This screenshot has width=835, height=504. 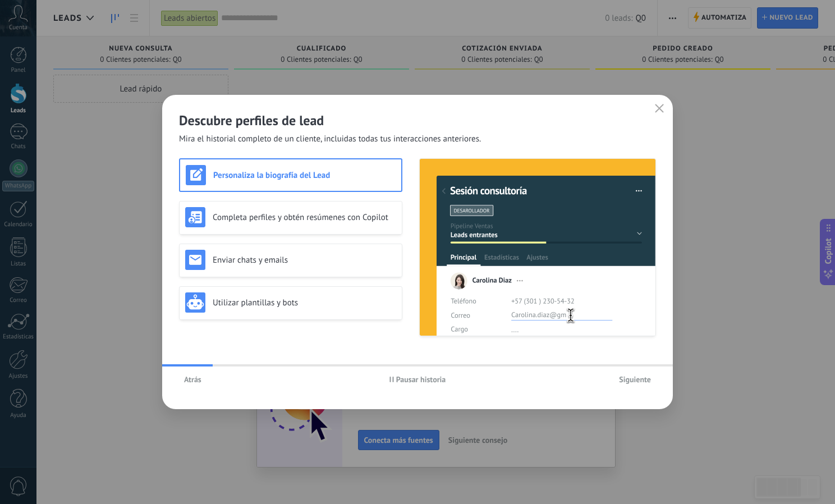 What do you see at coordinates (421, 379) in the screenshot?
I see `span: Pausar historia` at bounding box center [421, 379].